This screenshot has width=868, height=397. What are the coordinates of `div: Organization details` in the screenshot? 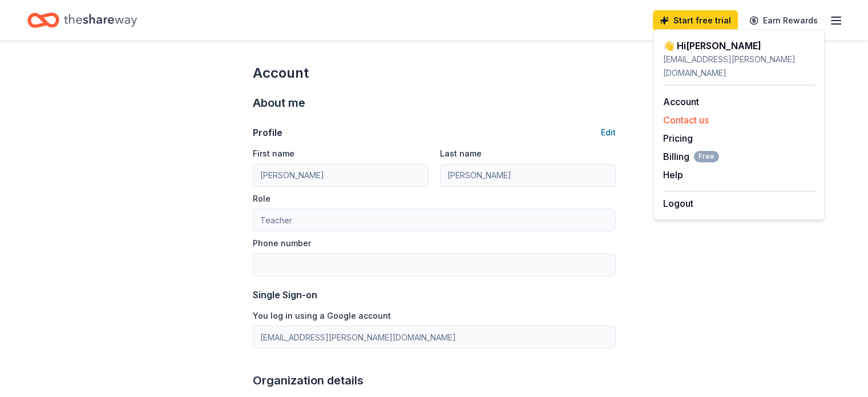 It's located at (434, 380).